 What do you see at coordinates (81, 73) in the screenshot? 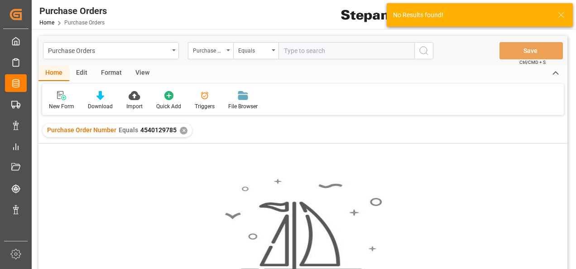
I see `div: Edit` at bounding box center [81, 73].